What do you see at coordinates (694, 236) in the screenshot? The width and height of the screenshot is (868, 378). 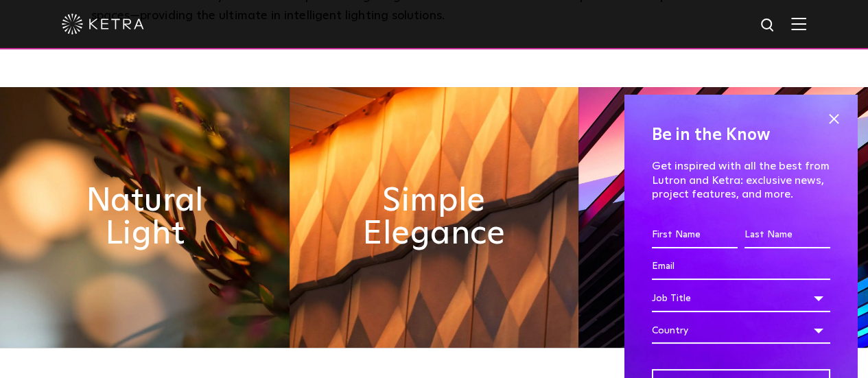 I see `input: First Name` at bounding box center [694, 236].